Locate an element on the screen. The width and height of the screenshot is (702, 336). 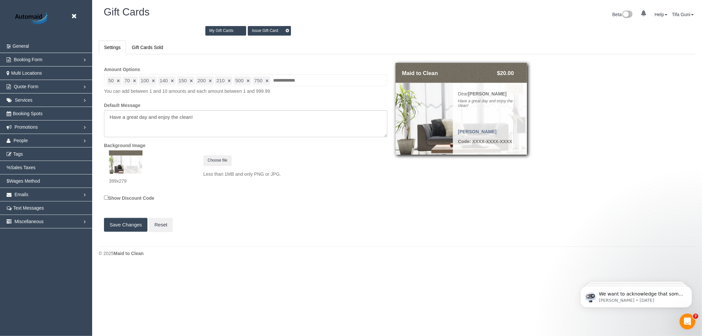
span: 70 is located at coordinates (127, 80).